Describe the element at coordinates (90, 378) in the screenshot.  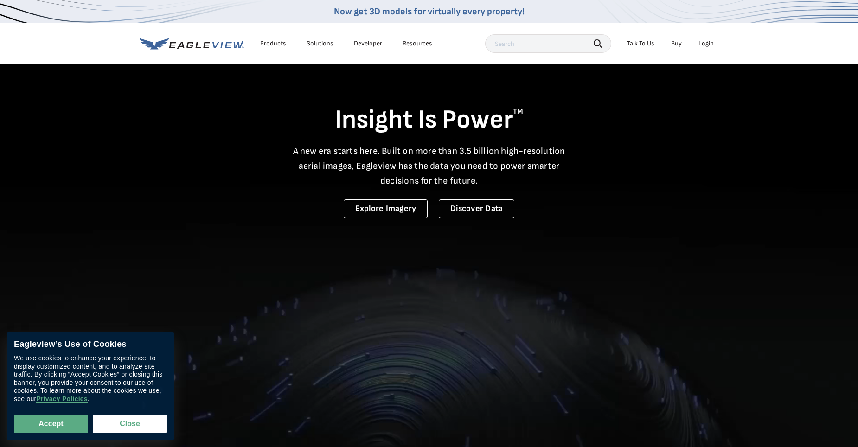
I see `div: We use cookies to enhance your experience, to display customized content, and to analyze site tra...` at that location.